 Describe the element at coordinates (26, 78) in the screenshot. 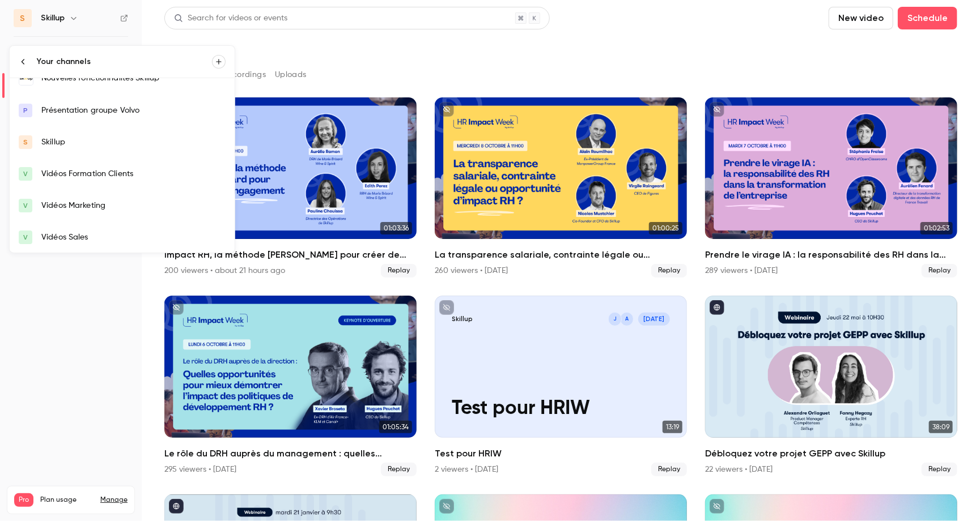

I see `img: Nouvelles fonctionnalités Skillup` at that location.